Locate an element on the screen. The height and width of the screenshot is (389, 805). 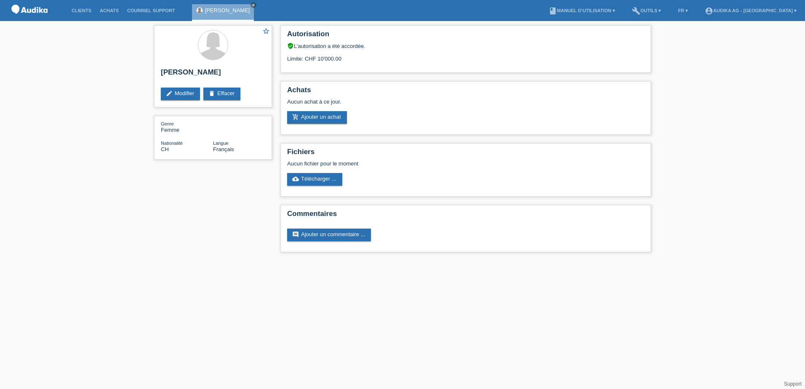
i: cloud_upload is located at coordinates (295, 179).